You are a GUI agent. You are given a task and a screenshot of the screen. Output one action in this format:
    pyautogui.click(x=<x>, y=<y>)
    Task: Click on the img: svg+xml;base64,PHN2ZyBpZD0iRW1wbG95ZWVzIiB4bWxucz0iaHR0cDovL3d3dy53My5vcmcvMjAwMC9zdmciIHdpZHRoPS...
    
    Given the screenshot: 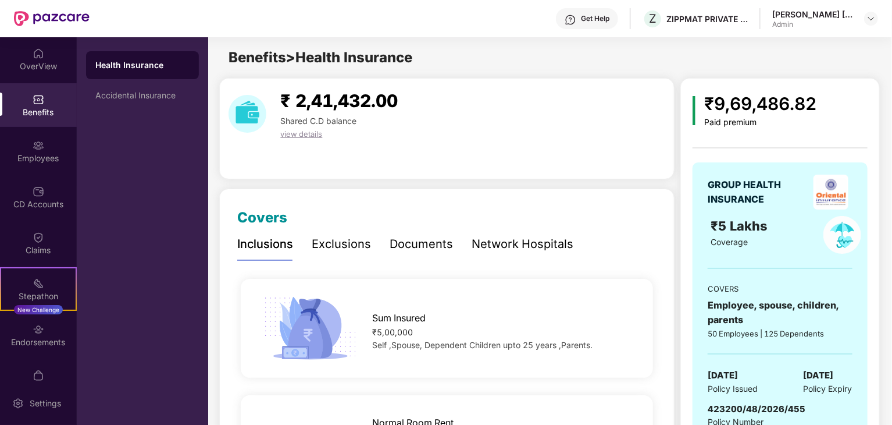 What is the action you would take?
    pyautogui.click(x=38, y=145)
    